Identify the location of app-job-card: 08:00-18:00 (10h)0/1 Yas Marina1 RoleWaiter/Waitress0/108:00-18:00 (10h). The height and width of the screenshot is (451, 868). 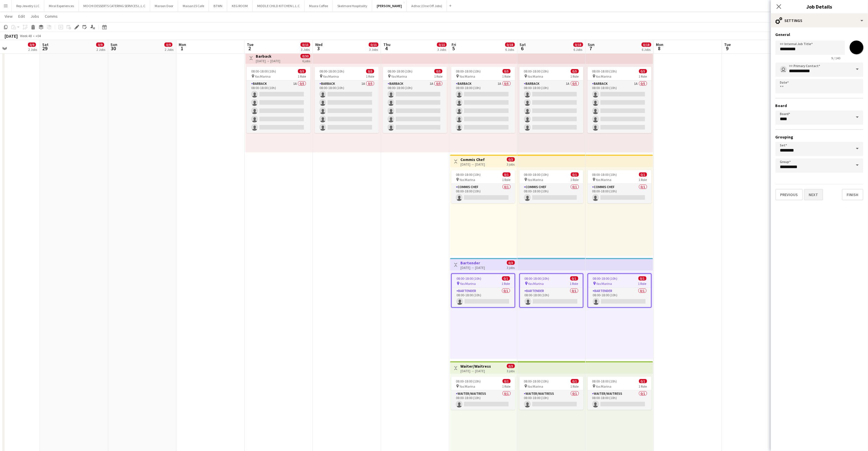
(620, 393).